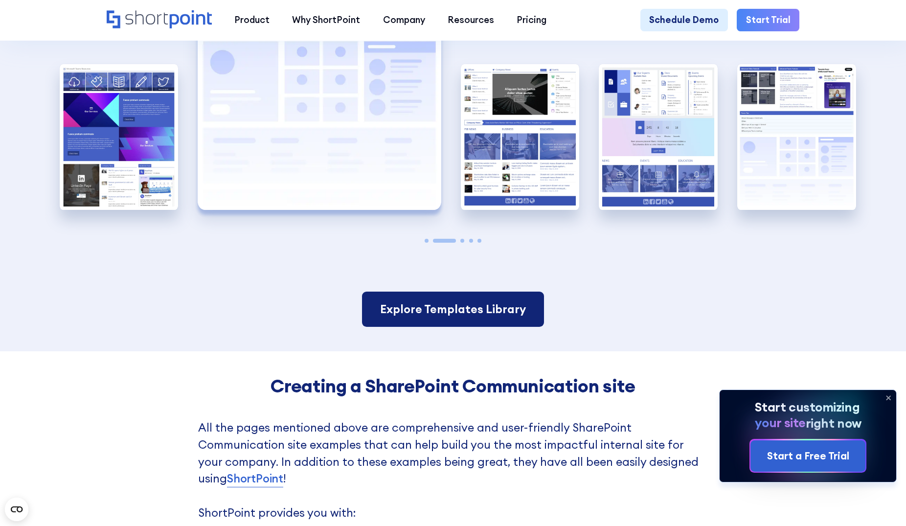  What do you see at coordinates (404, 20) in the screenshot?
I see `div: Company` at bounding box center [404, 20].